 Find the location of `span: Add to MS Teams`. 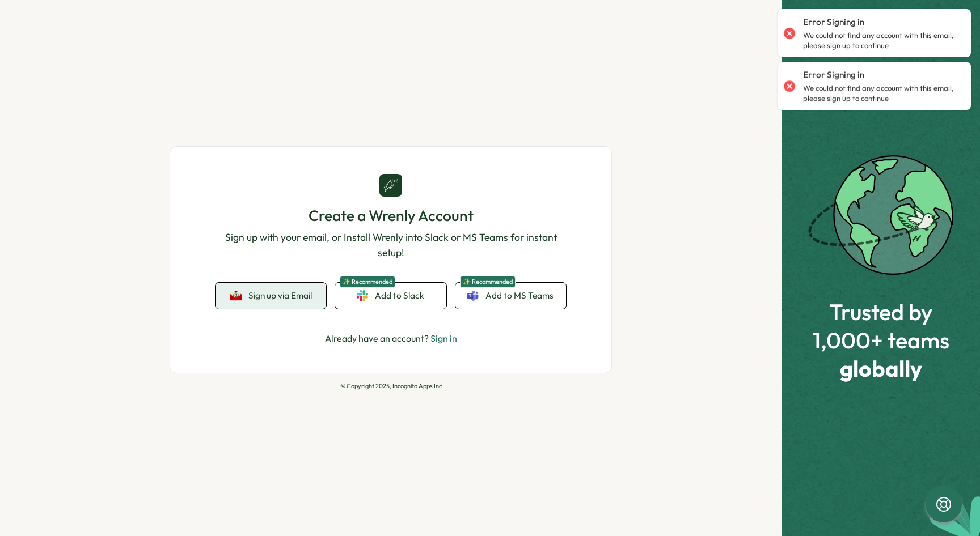

span: Add to MS Teams is located at coordinates (520, 296).